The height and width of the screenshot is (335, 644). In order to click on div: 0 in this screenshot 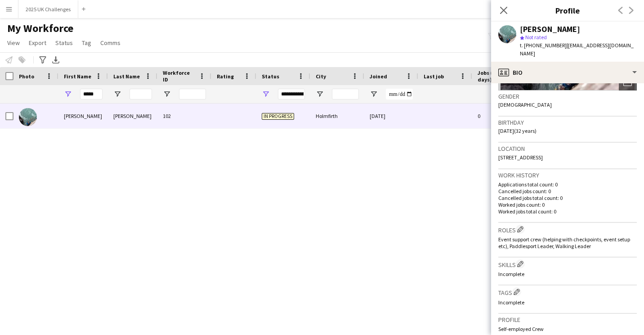, I will do `click(501, 115)`.